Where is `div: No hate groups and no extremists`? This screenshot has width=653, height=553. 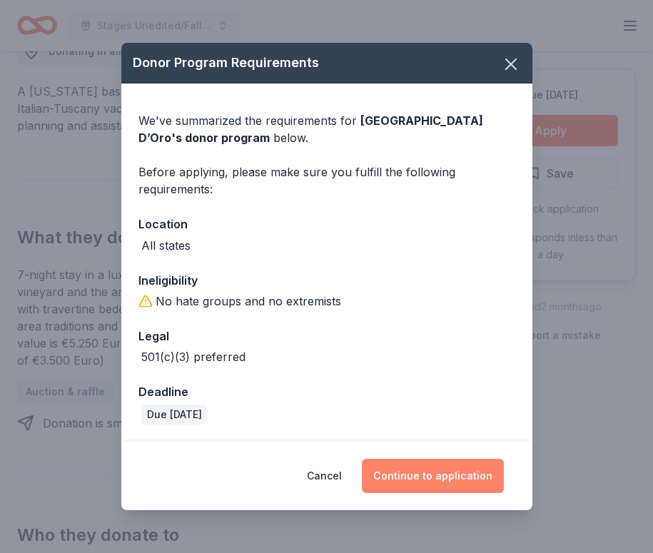
div: No hate groups and no extremists is located at coordinates (248, 301).